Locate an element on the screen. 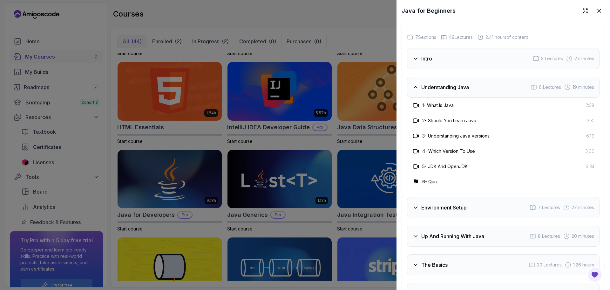 This screenshot has width=610, height=290. button: Understanding Java6 Lectures 19 minutes is located at coordinates (503, 87).